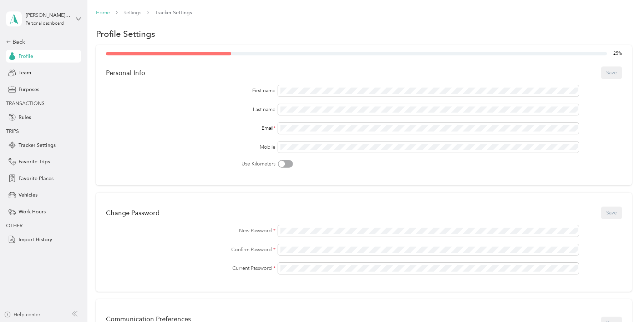 This screenshot has width=644, height=322. What do you see at coordinates (190, 109) in the screenshot?
I see `div: Last name` at bounding box center [190, 109].